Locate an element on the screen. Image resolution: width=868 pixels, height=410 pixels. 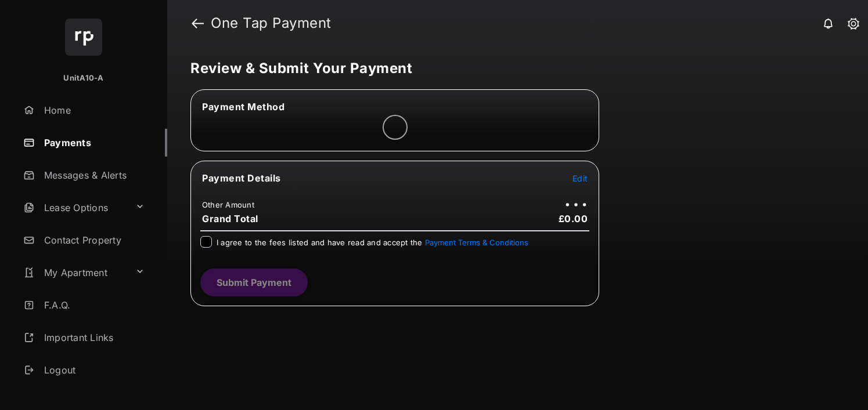
span: Payment Details is located at coordinates (242, 178).